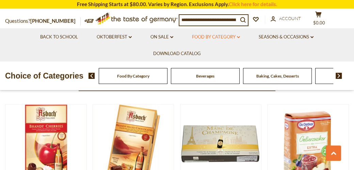 Image resolution: width=354 pixels, height=170 pixels. I want to click on a: Oktoberfest, so click(114, 37).